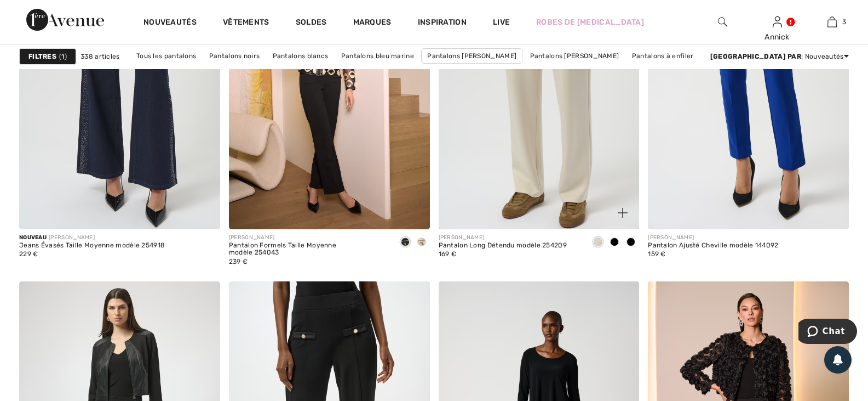  Describe the element at coordinates (165, 56) in the screenshot. I see `a: Tous les pantalons` at that location.